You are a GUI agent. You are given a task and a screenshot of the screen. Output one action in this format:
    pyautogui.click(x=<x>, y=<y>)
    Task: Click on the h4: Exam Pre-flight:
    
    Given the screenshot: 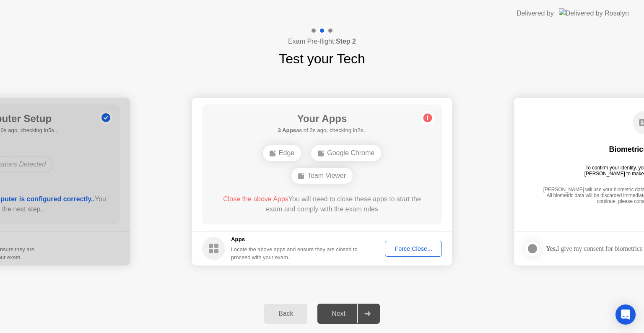 What is the action you would take?
    pyautogui.click(x=322, y=42)
    